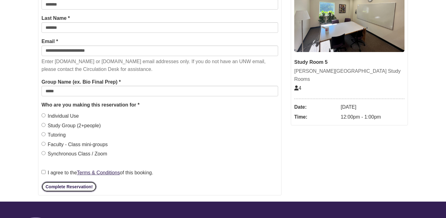  I want to click on label: Study Group (2+people), so click(71, 126).